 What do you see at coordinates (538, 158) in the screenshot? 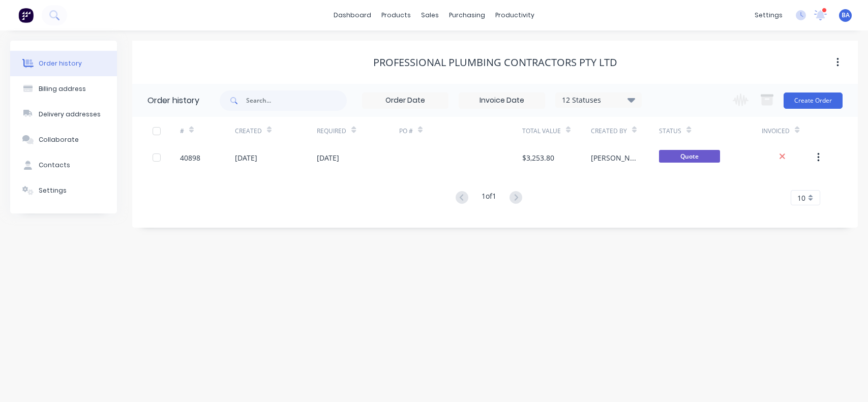
I see `div: $3,253.80` at bounding box center [538, 158].